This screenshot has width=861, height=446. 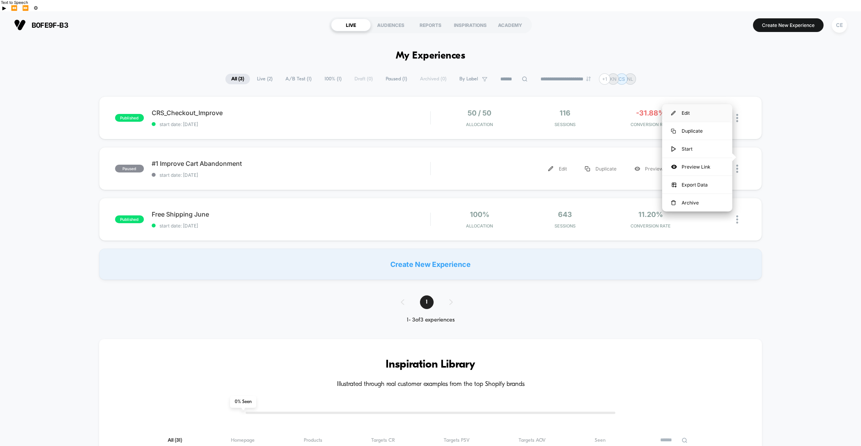 What do you see at coordinates (649, 169) in the screenshot?
I see `div: Preview` at bounding box center [649, 169].